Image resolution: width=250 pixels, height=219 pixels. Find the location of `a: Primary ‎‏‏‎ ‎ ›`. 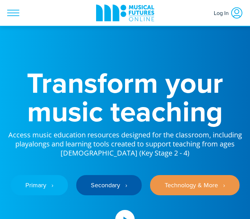

a: Primary ‎‏‏‎ ‎ › is located at coordinates (39, 185).